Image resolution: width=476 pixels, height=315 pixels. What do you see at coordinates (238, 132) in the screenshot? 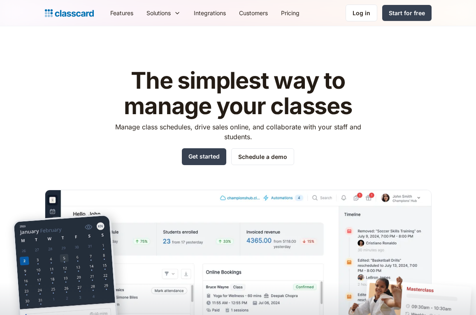
I see `p: Manage class schedules, drive sales online, and collaborate with your staff and students.` at bounding box center [238, 132].